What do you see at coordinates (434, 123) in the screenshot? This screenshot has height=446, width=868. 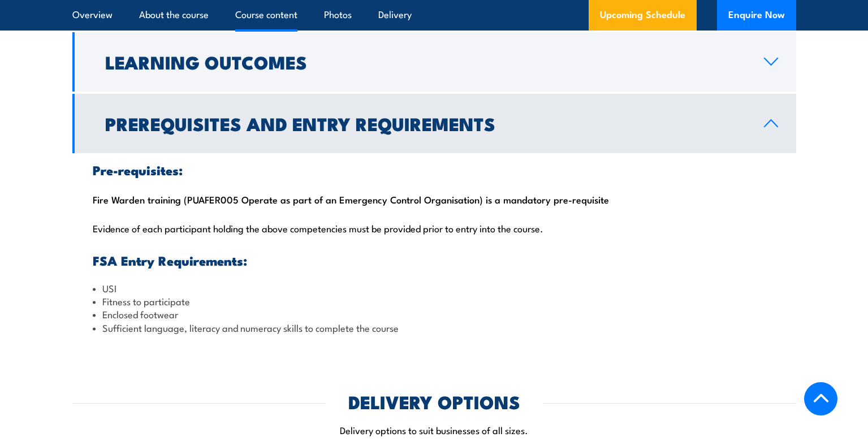 I see `a: Prerequisites and Entry Requirements` at bounding box center [434, 123].